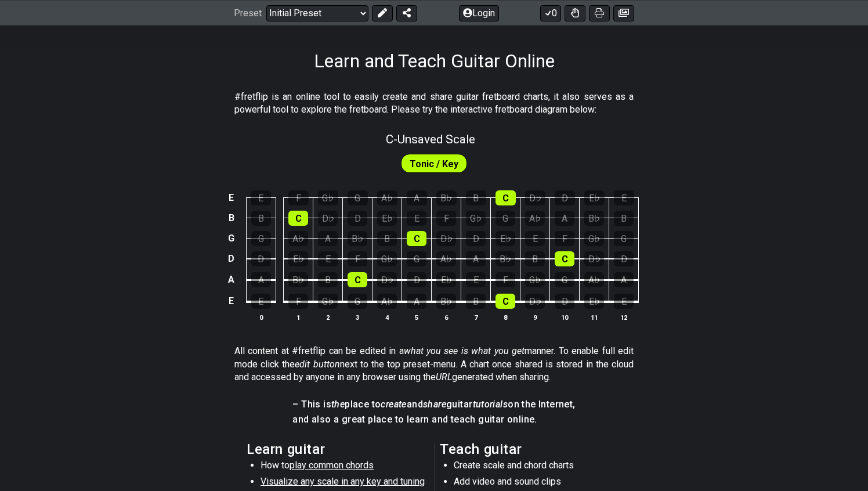 Image resolution: width=868 pixels, height=491 pixels. What do you see at coordinates (434, 103) in the screenshot?
I see `p: #fretflip is an online tool to easily create and share guitar fretboard charts, it also serves as...` at bounding box center [434, 103].